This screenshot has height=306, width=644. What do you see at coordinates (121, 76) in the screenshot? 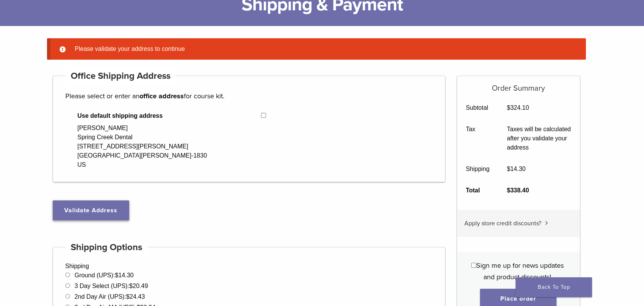
I see `h4: Office Shipping Address` at bounding box center [121, 76].